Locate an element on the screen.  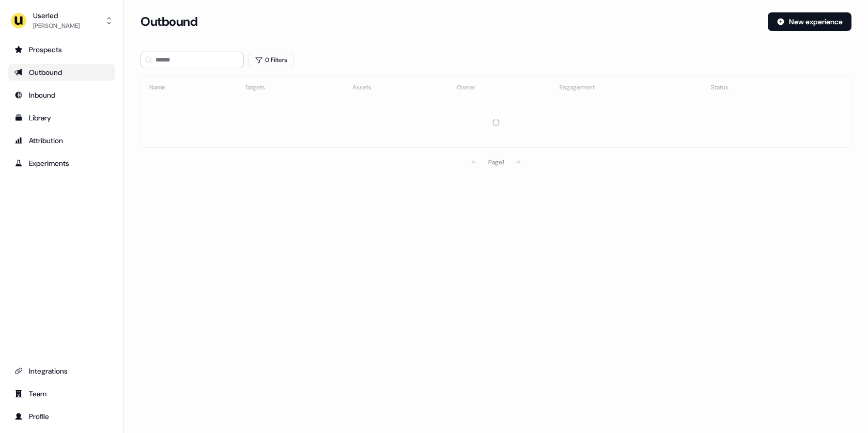
div: Inbound is located at coordinates (61, 95).